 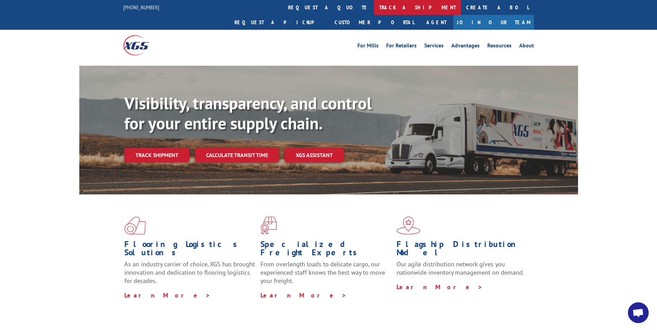 What do you see at coordinates (408, 226) in the screenshot?
I see `img: xgs-icon-flagship-distribution-model-red` at bounding box center [408, 226].